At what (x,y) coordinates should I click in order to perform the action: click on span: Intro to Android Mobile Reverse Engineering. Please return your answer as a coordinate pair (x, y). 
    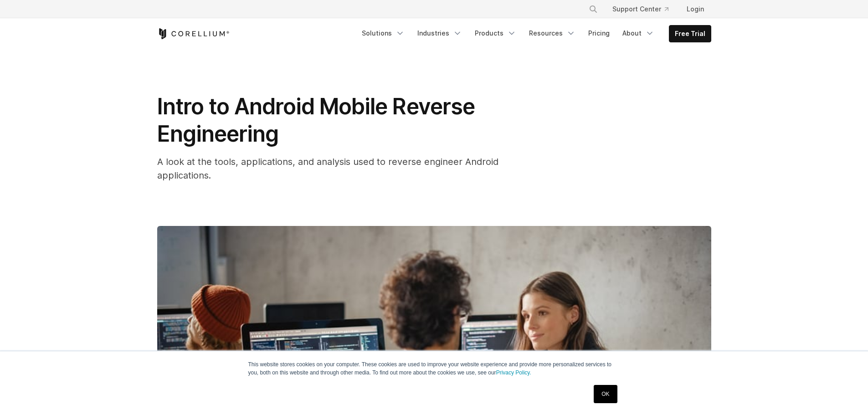
    Looking at the image, I should click on (316, 120).